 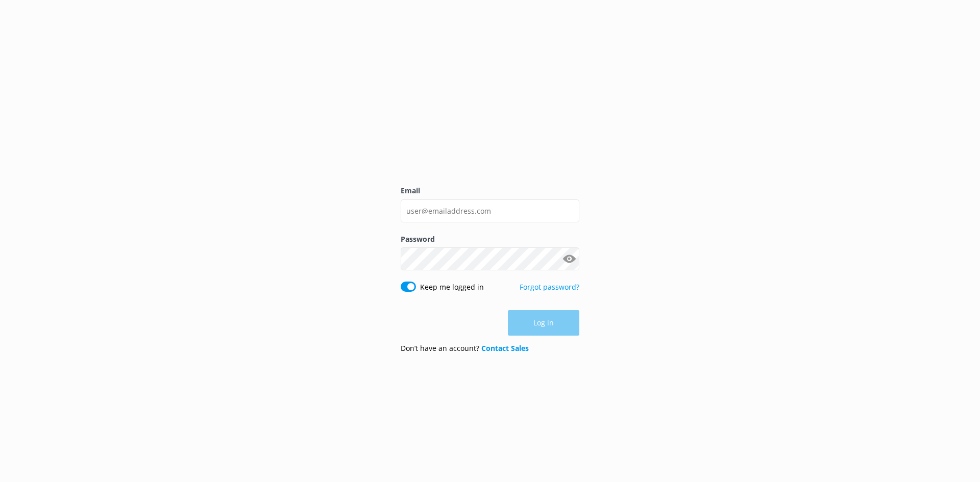 What do you see at coordinates (490, 240) in the screenshot?
I see `label: Password` at bounding box center [490, 240].